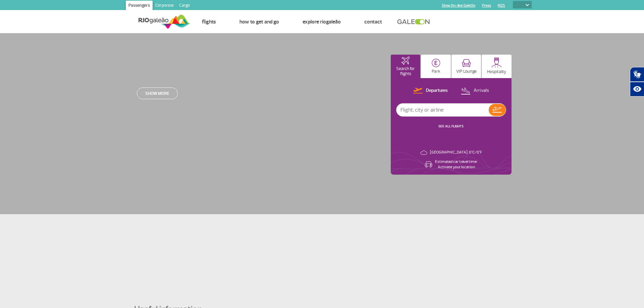 This screenshot has height=308, width=644. What do you see at coordinates (451, 126) in the screenshot?
I see `button: SEE ALL FLIGHTS` at bounding box center [451, 126].